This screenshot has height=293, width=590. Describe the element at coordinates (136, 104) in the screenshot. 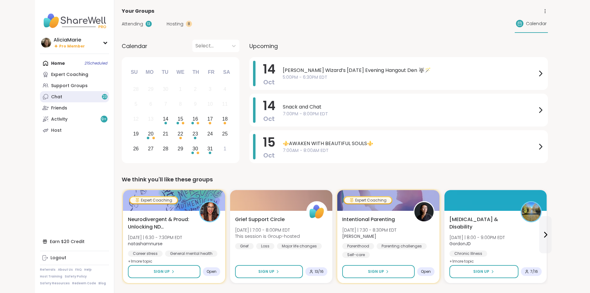

I see `div: Not available Sunday, October 5th, 2025` at that location.